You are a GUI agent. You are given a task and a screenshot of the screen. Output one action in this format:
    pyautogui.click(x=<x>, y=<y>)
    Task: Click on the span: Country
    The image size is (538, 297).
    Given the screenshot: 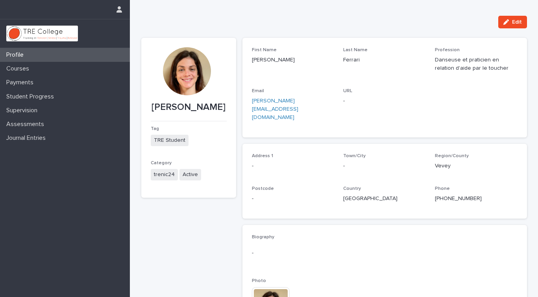 What is the action you would take?
    pyautogui.click(x=352, y=189)
    